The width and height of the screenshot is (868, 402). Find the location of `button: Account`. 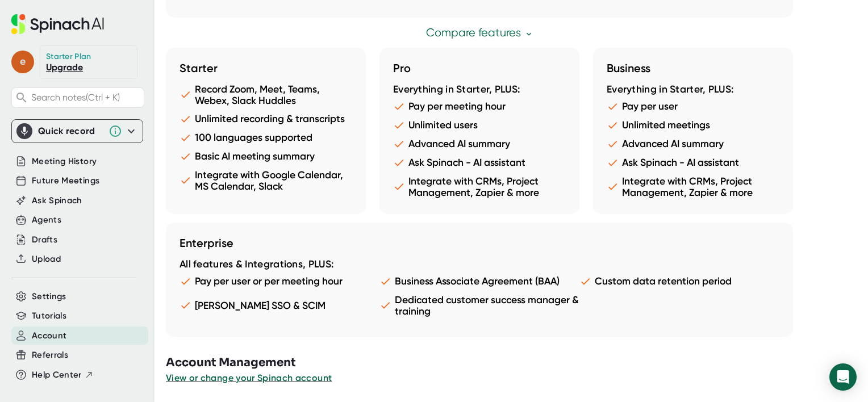

button: Account is located at coordinates (49, 336).